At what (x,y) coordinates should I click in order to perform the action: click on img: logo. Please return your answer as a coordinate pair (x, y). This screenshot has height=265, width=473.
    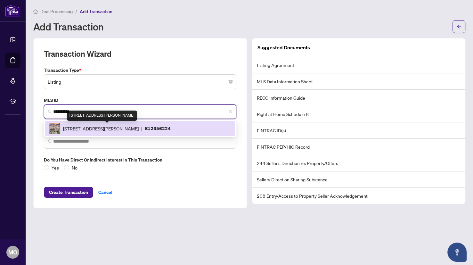
    Looking at the image, I should click on (13, 11).